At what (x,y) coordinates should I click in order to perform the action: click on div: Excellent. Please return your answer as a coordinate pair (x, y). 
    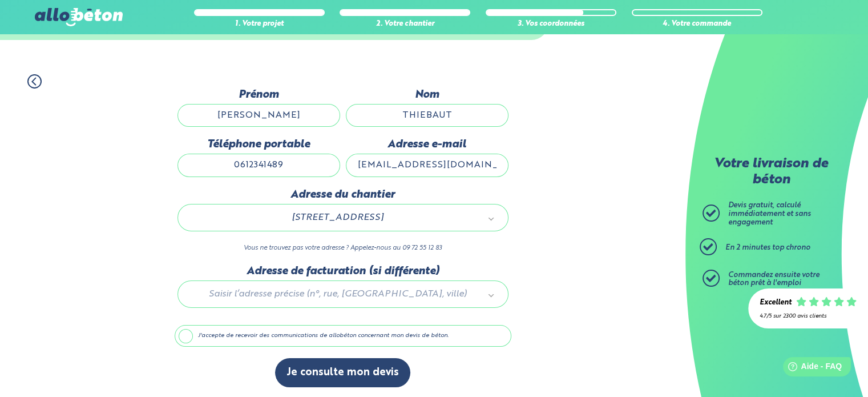
    Looking at the image, I should click on (775, 303).